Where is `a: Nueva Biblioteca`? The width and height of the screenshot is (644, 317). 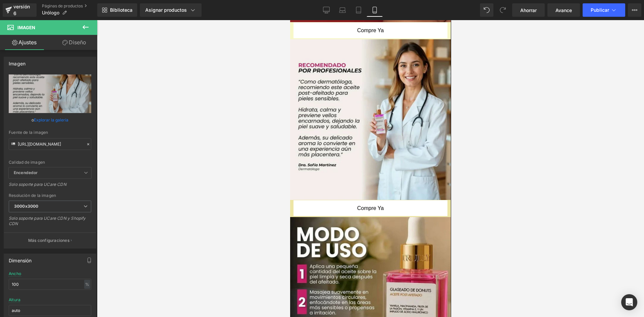 a: Nueva Biblioteca is located at coordinates (117, 10).